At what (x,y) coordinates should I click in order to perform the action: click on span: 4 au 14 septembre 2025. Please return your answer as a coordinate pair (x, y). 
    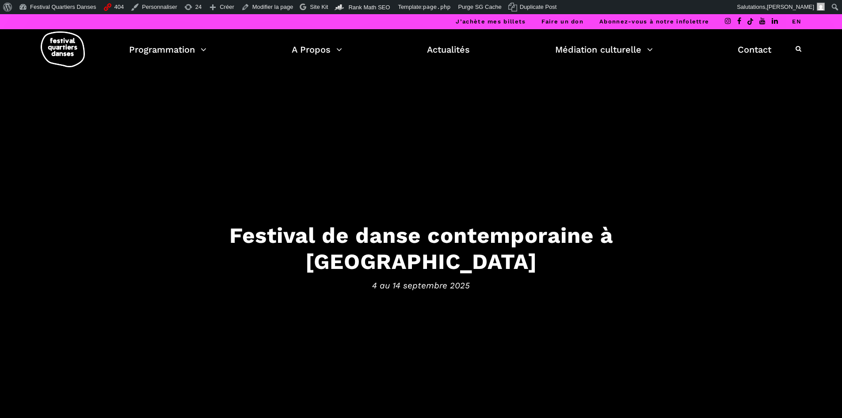
    Looking at the image, I should click on (421, 285).